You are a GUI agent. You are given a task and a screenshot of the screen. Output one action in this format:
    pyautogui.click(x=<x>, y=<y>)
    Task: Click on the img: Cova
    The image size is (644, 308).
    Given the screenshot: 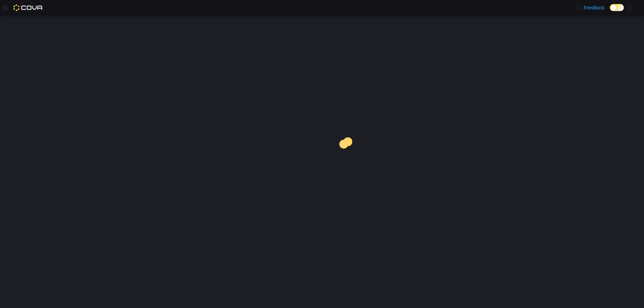 What is the action you would take?
    pyautogui.click(x=28, y=8)
    